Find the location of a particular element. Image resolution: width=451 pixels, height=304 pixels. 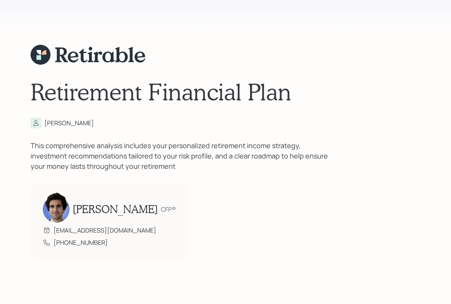

img: harrison-schaefer-headshot-2.png is located at coordinates (56, 207).